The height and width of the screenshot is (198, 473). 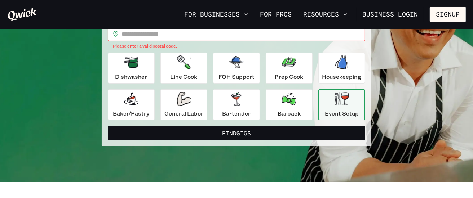 What do you see at coordinates (289, 113) in the screenshot?
I see `p: Barback` at bounding box center [289, 113].